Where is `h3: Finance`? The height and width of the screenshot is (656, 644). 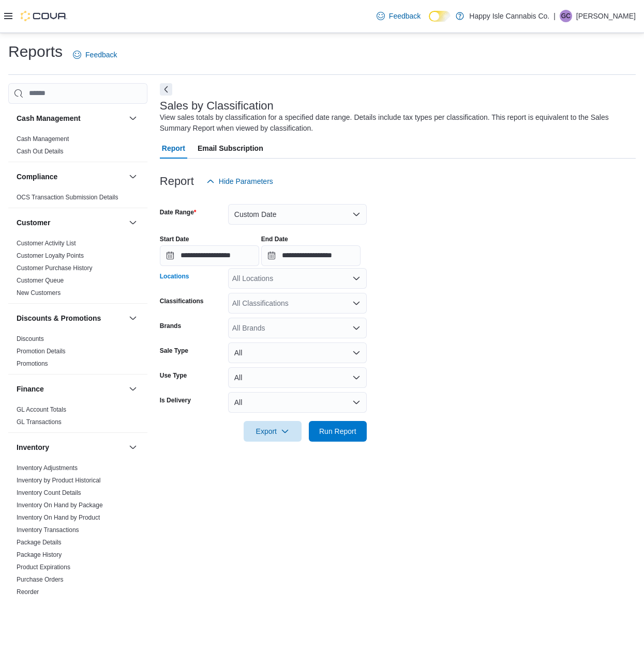 h3: Finance is located at coordinates (30, 390).